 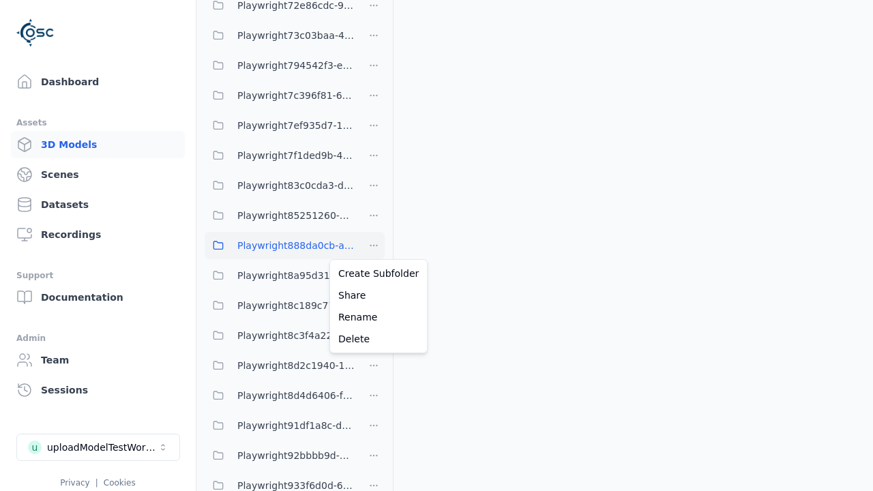 What do you see at coordinates (379, 295) in the screenshot?
I see `a: Share` at bounding box center [379, 295].